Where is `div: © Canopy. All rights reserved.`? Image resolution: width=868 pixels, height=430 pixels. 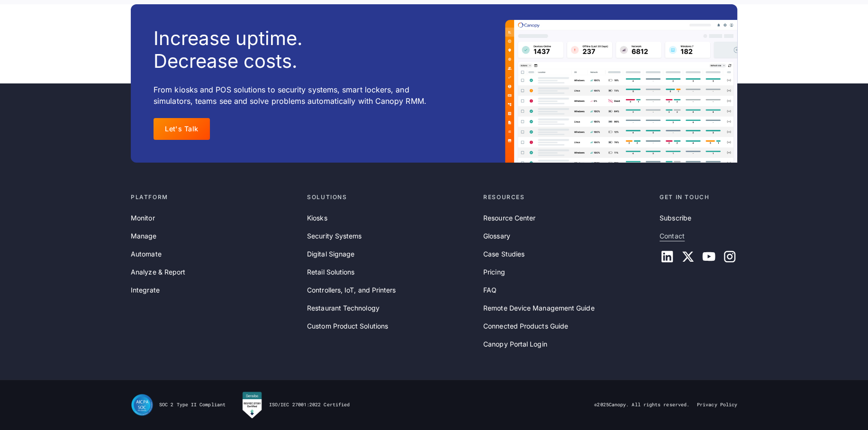 div: © Canopy. All rights reserved. is located at coordinates (642, 405).